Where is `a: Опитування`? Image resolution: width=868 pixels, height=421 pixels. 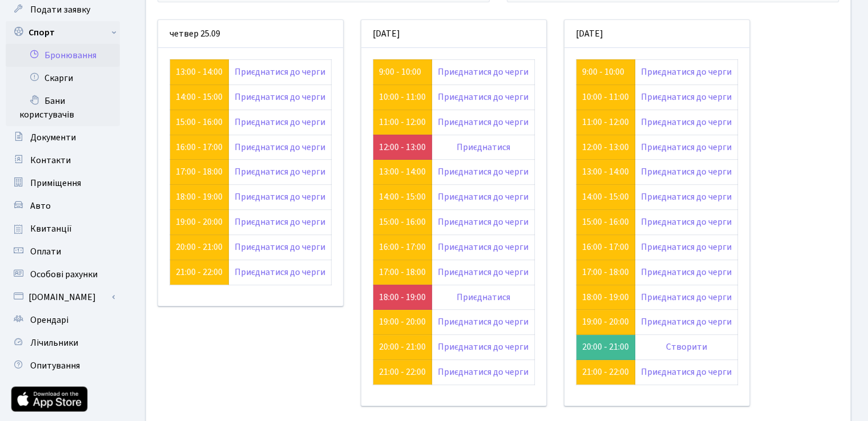
a: Опитування is located at coordinates (63, 366).